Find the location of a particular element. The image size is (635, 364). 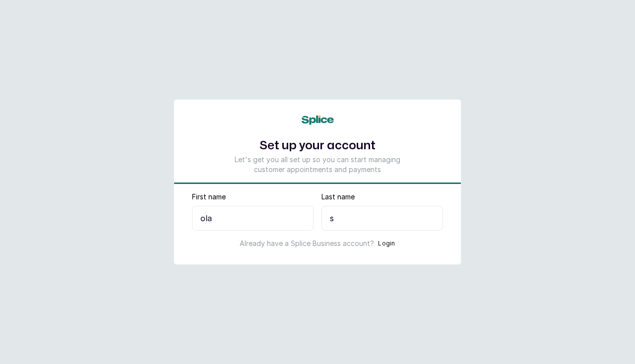

input: Enter last name here is located at coordinates (382, 218).